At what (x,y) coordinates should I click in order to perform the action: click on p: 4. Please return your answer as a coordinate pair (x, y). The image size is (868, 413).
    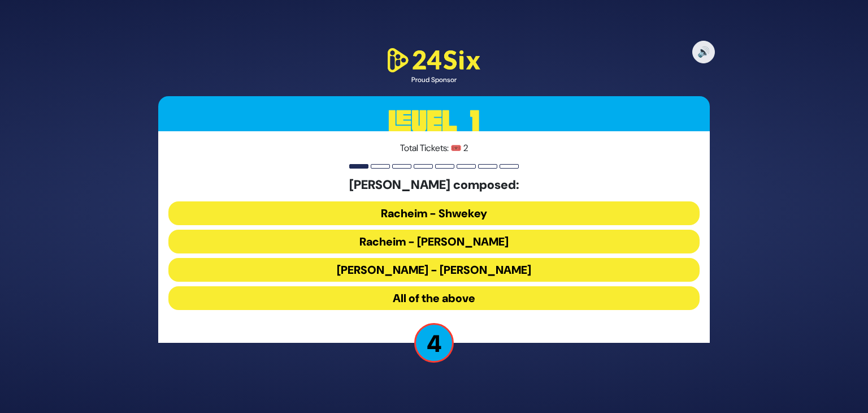
    Looking at the image, I should click on (434, 343).